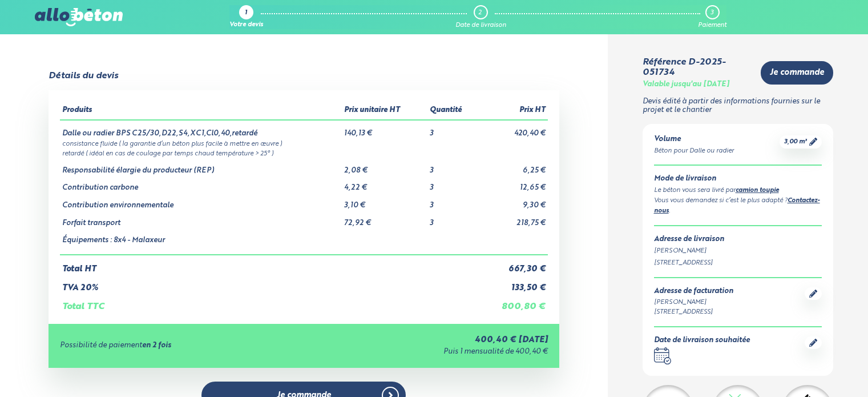 Image resolution: width=868 pixels, height=397 pixels. Describe the element at coordinates (201, 111) in the screenshot. I see `th: Produits` at that location.